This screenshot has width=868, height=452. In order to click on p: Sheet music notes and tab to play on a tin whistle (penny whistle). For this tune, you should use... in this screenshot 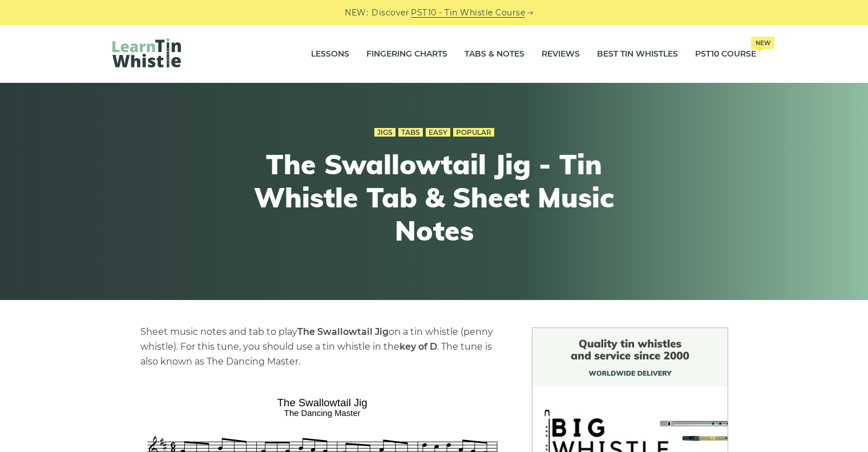, I will do `click(323, 347)`.